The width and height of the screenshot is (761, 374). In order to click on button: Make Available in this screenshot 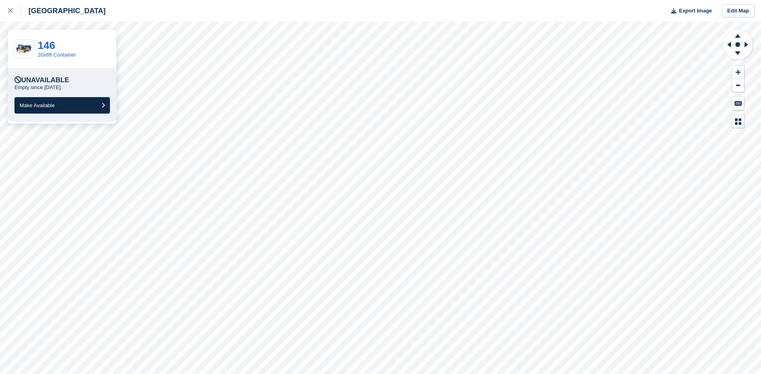, I will do `click(62, 105)`.